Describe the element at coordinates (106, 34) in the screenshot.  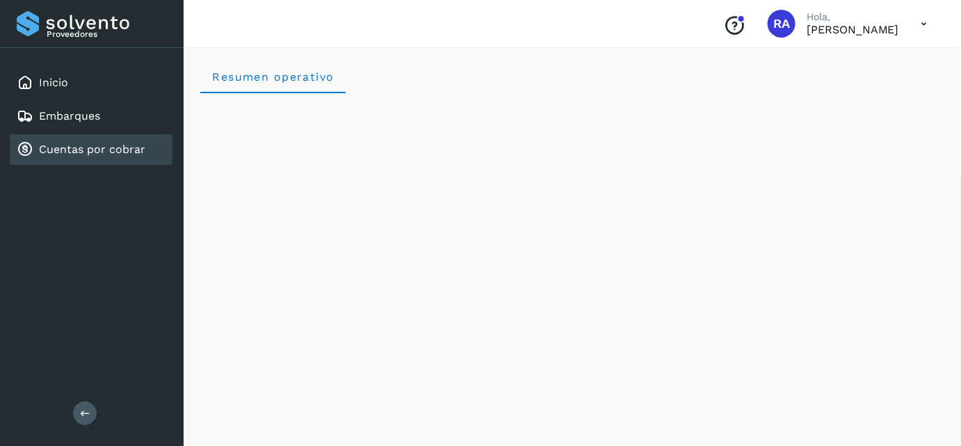
I see `p: Proveedores` at that location.